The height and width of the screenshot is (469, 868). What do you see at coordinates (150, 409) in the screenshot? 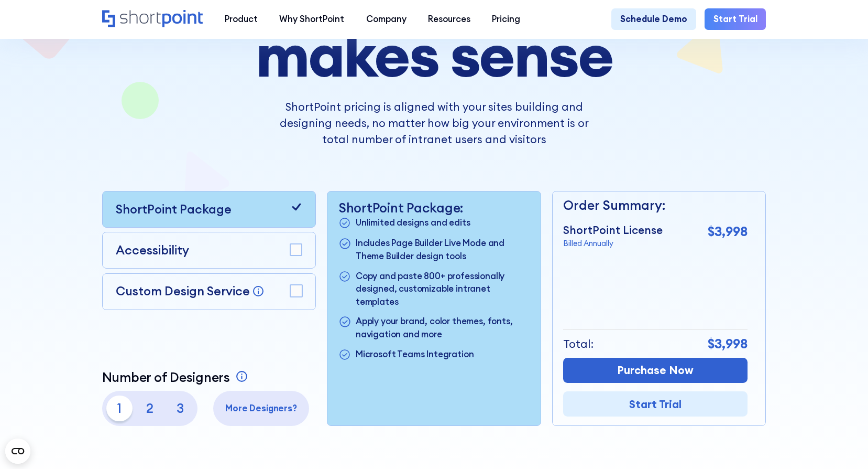
I see `p: 2` at bounding box center [150, 409].